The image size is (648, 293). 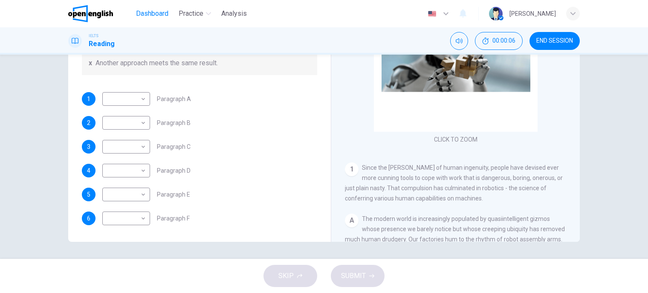 What do you see at coordinates (89, 123) in the screenshot?
I see `span: 2` at bounding box center [89, 123].